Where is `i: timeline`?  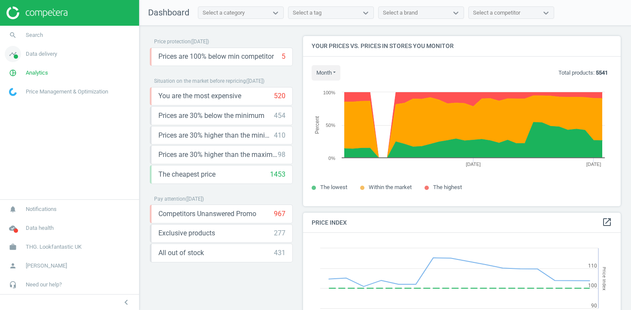
i: timeline is located at coordinates (13, 54).